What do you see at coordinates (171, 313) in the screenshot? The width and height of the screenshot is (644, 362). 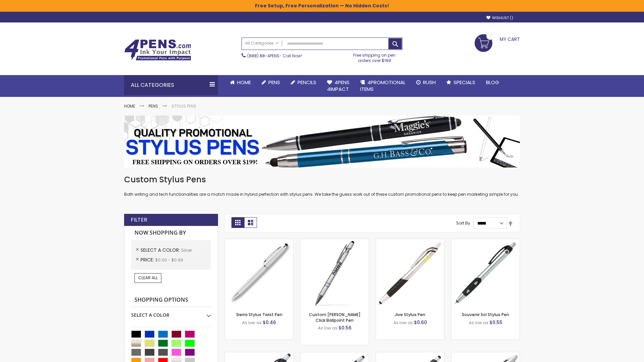 I see `div: Select A Color` at bounding box center [171, 313].